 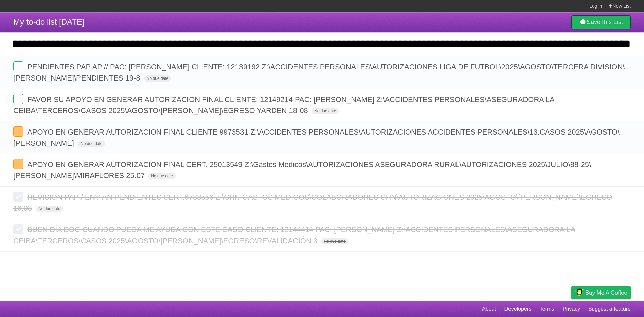 What do you see at coordinates (518, 309) in the screenshot?
I see `a: Developers` at bounding box center [518, 309].